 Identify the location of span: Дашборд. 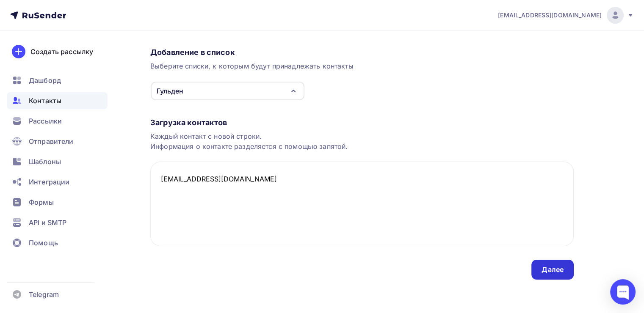
(45, 81).